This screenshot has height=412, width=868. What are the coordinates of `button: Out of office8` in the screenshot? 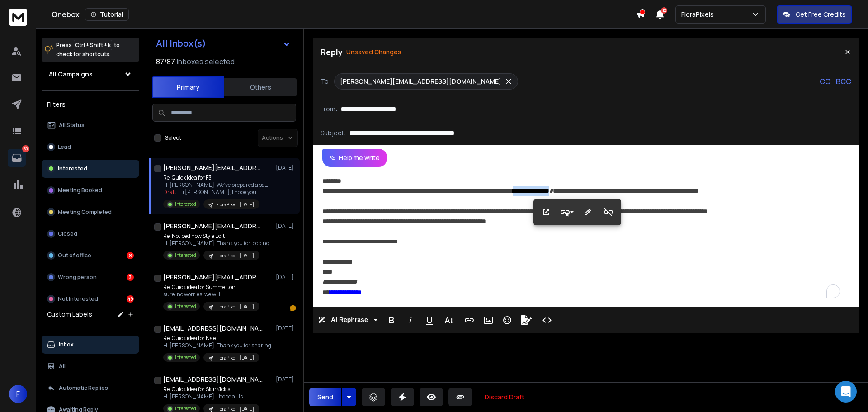 It's located at (91, 255).